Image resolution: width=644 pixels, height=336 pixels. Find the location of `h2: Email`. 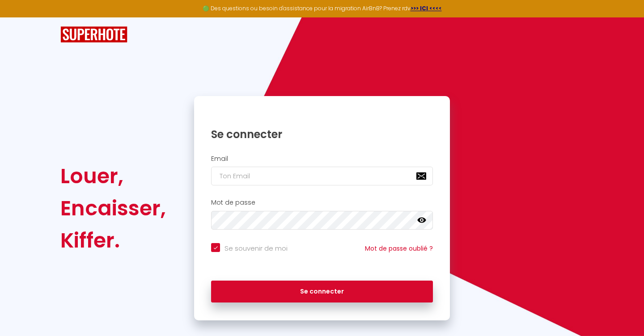

h2: Email is located at coordinates (322, 159).